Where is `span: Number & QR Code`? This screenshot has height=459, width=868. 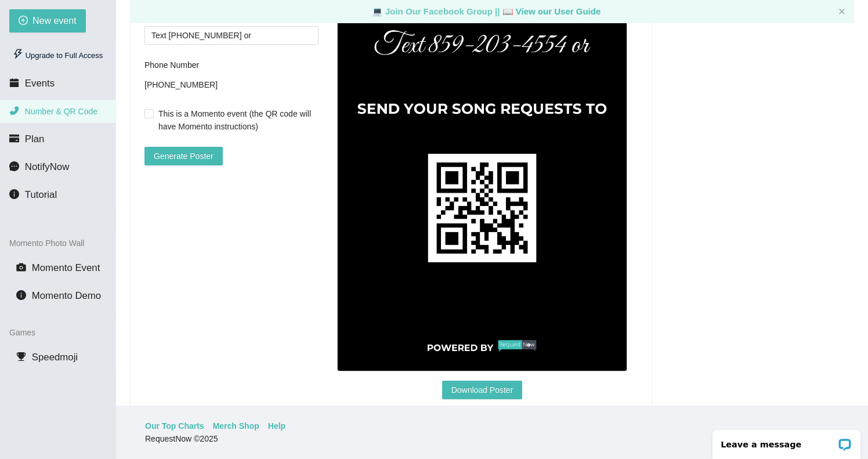 span: Number & QR Code is located at coordinates (61, 112).